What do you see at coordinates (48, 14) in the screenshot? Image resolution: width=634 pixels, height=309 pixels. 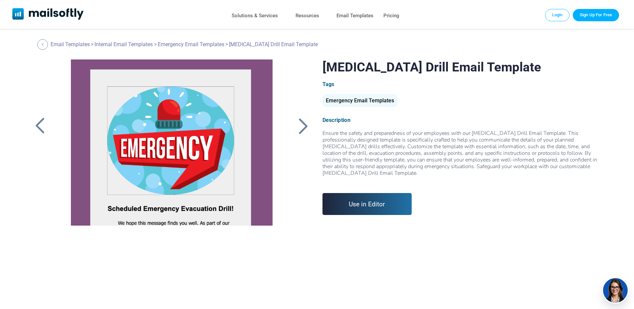 I see `a: Mailsoftly` at bounding box center [48, 14].